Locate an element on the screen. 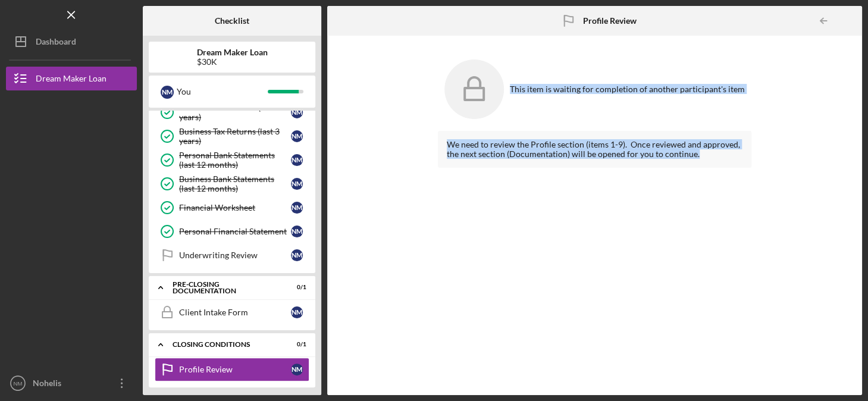 This screenshot has height=401, width=868. b: Dream Maker Loan is located at coordinates (232, 52).